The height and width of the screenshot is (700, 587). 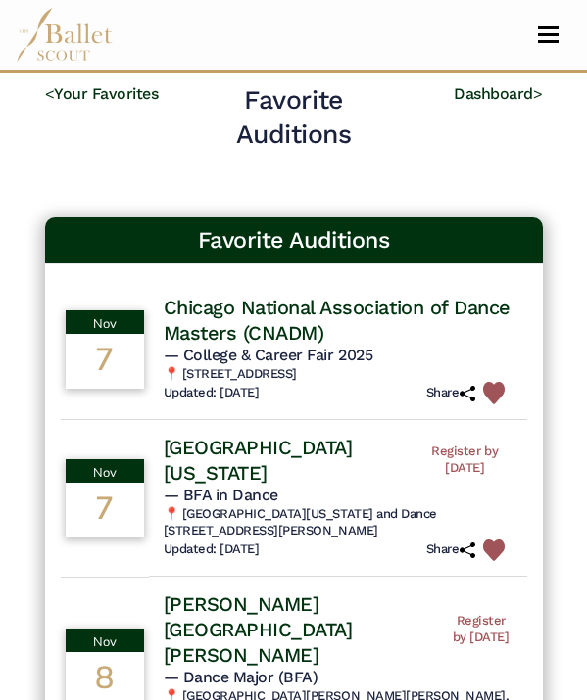 What do you see at coordinates (294, 240) in the screenshot?
I see `h3: Favorite Auditions` at bounding box center [294, 240].